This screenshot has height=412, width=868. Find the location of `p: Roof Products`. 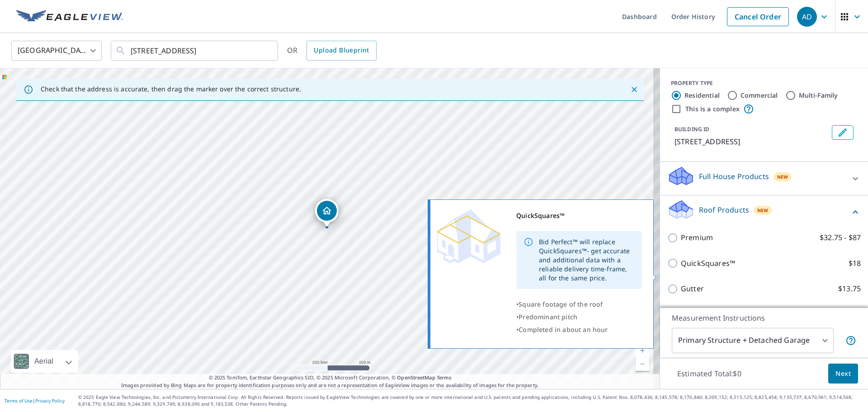

p: Roof Products is located at coordinates (724, 210).